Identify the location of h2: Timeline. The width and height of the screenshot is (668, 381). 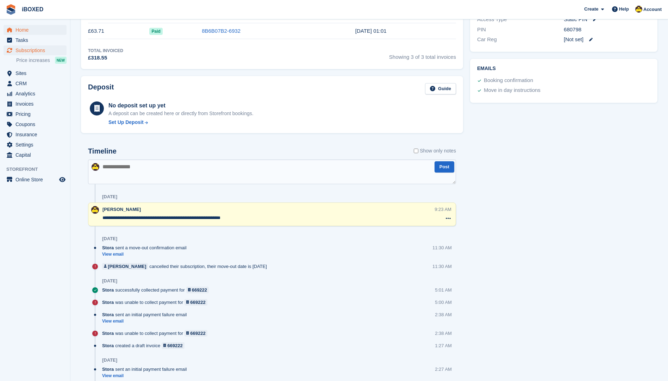
(102, 151).